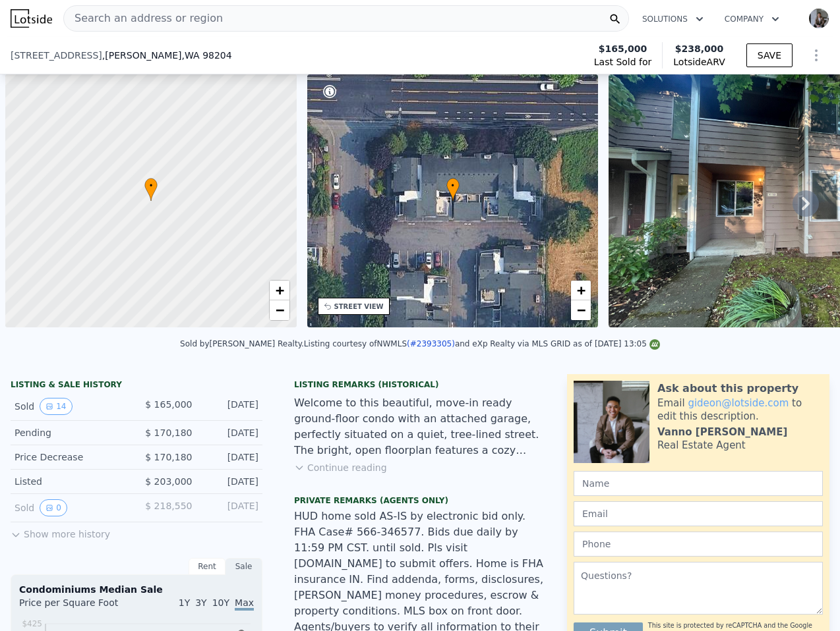 The height and width of the screenshot is (631, 840). What do you see at coordinates (420, 502) in the screenshot?
I see `div: Private Remarks (Agents Only)` at bounding box center [420, 502].